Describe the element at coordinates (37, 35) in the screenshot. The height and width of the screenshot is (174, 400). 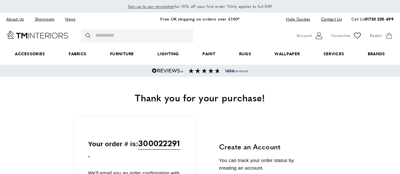
I see `a: Go to Home page` at that location.